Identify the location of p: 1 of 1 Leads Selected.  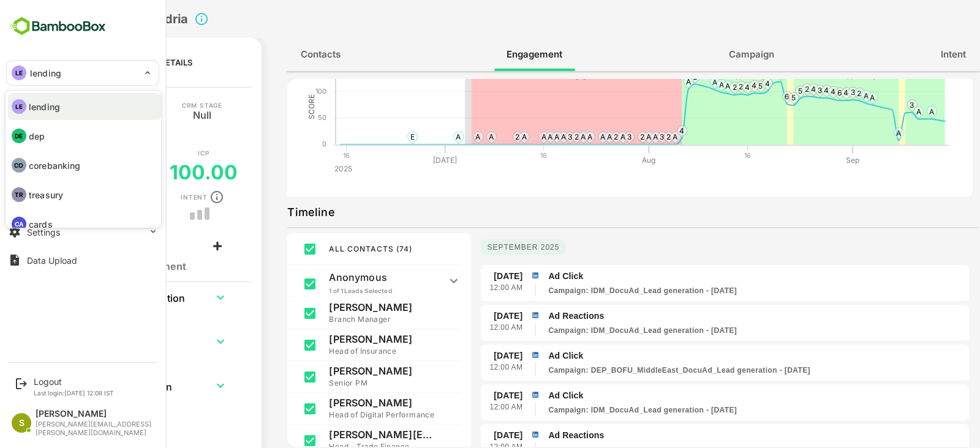
(341, 291).